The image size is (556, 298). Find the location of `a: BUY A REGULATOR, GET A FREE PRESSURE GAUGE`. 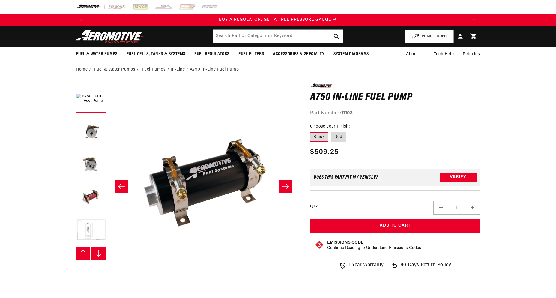

a: BUY A REGULATOR, GET A FREE PRESSURE GAUGE is located at coordinates (278, 20).